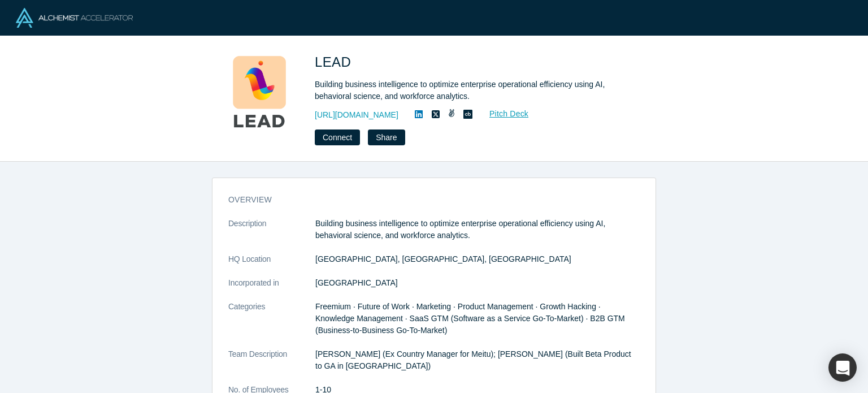  What do you see at coordinates (272, 235) in the screenshot?
I see `dt: Description` at bounding box center [272, 235].